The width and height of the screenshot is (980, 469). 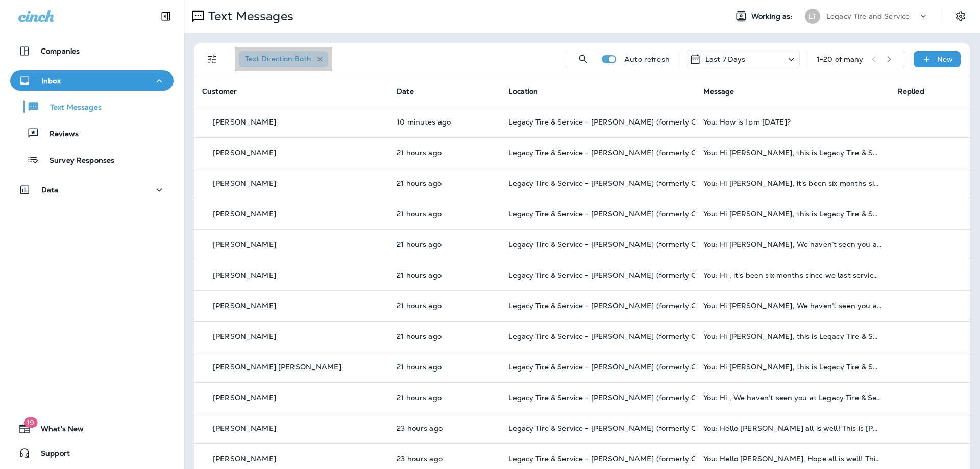 I want to click on p: Companies, so click(x=61, y=51).